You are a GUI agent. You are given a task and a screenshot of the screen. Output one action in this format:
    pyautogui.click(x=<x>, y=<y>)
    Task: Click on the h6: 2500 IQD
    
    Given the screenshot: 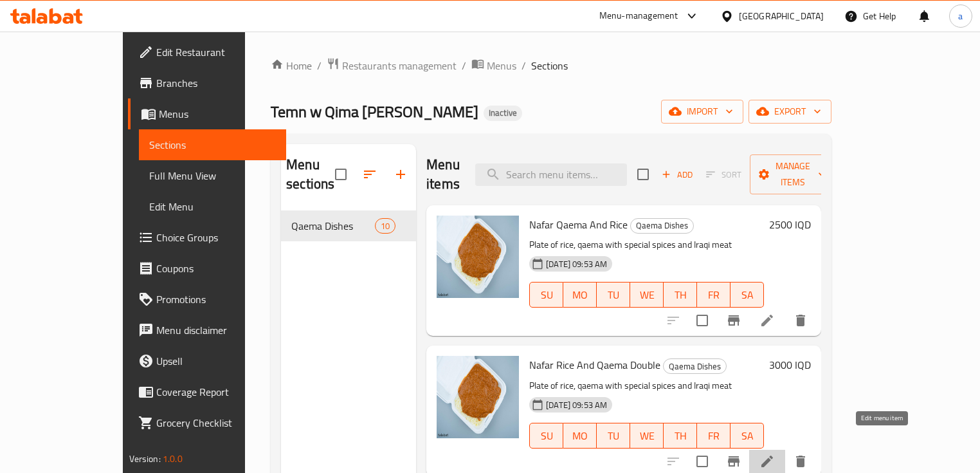 What is the action you would take?
    pyautogui.click(x=790, y=224)
    